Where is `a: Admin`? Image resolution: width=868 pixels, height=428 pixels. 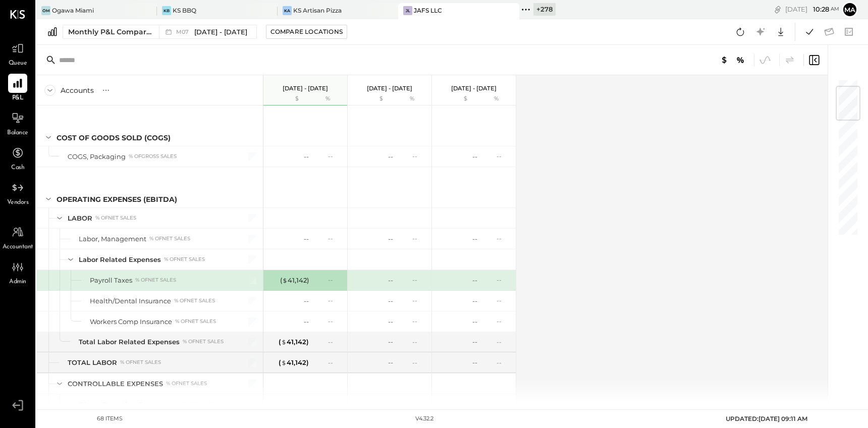 a: Admin is located at coordinates (18, 272).